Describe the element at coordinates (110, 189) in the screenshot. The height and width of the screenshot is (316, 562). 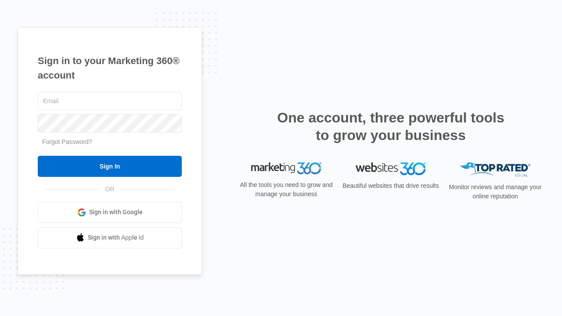
I see `span: OR` at that location.